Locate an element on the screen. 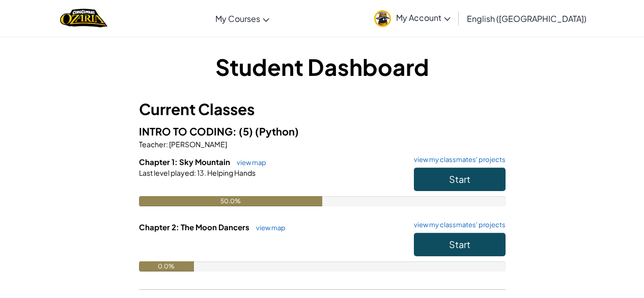 The width and height of the screenshot is (644, 298). span: Helping Hands is located at coordinates (231, 173).